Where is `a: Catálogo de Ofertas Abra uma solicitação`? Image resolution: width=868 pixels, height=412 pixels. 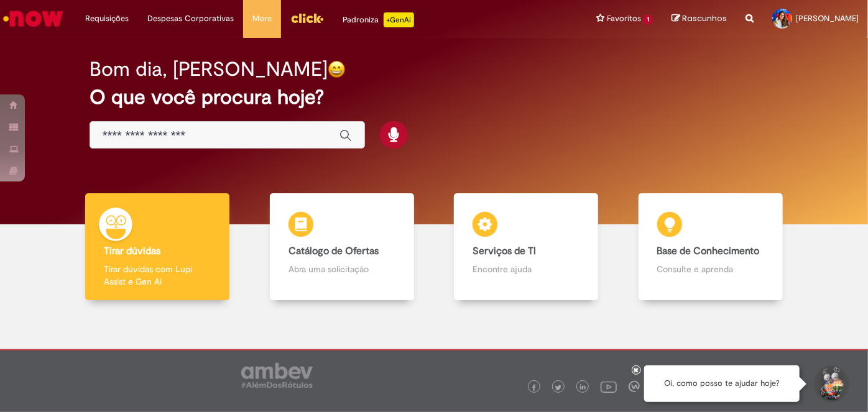
a: Catálogo de Ofertas Abra uma solicitação is located at coordinates (342, 247).